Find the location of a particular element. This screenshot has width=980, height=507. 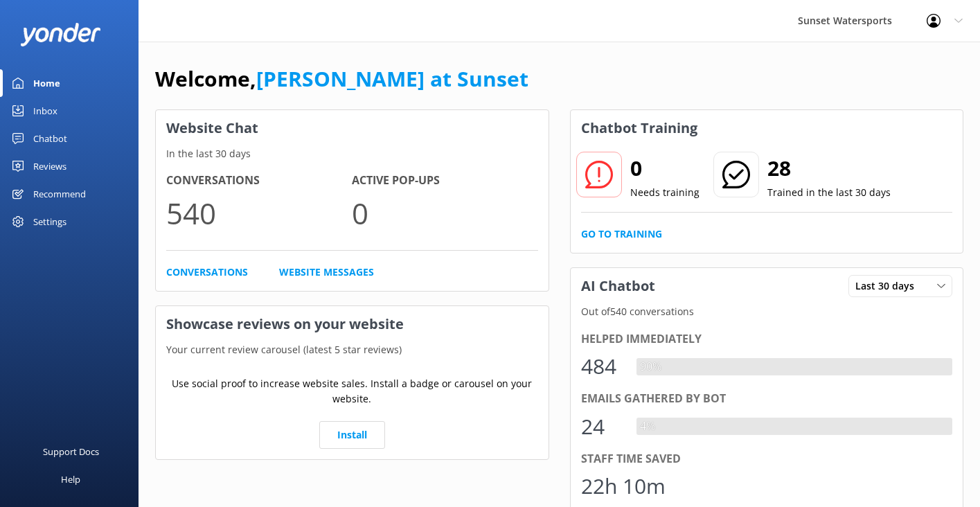

a: Conversations is located at coordinates (207, 272).